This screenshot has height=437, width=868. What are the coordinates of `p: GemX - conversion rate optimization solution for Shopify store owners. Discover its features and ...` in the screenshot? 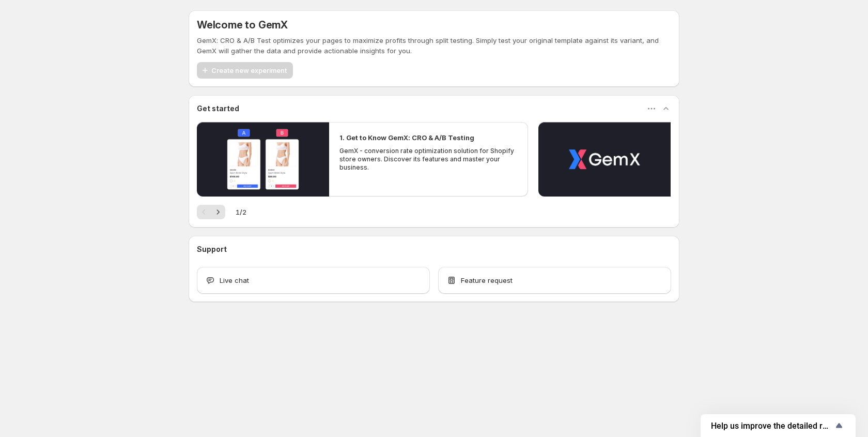 It's located at (429, 159).